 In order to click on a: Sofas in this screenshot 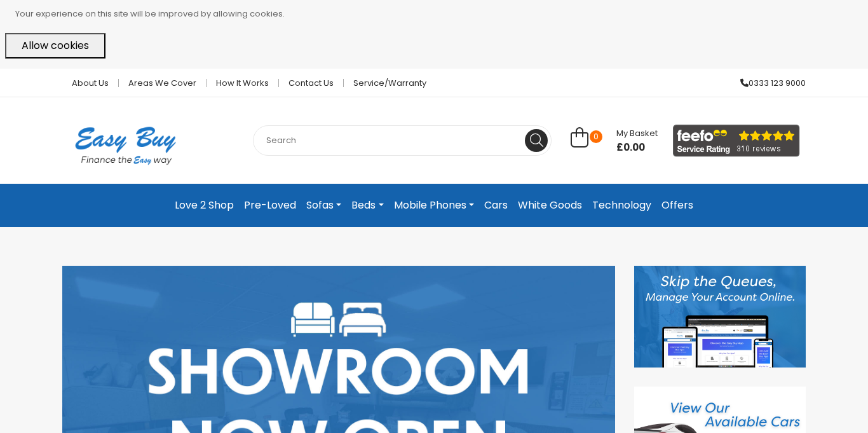, I will do `click(324, 205)`.